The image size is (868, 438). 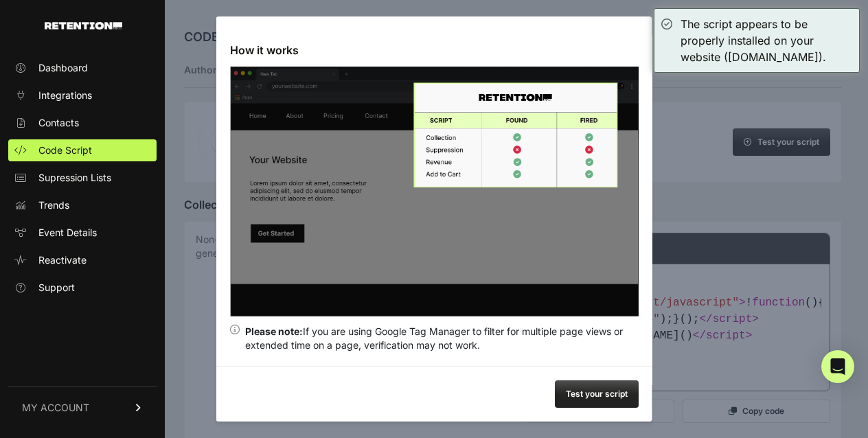 What do you see at coordinates (83, 178) in the screenshot?
I see `a: Supression Lists` at bounding box center [83, 178].